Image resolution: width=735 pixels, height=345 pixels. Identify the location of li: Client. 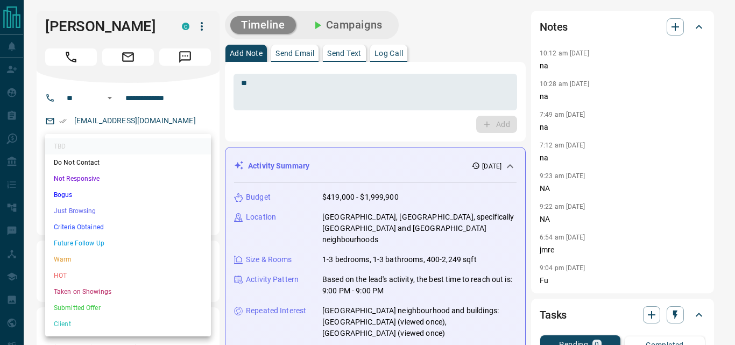
(128, 324).